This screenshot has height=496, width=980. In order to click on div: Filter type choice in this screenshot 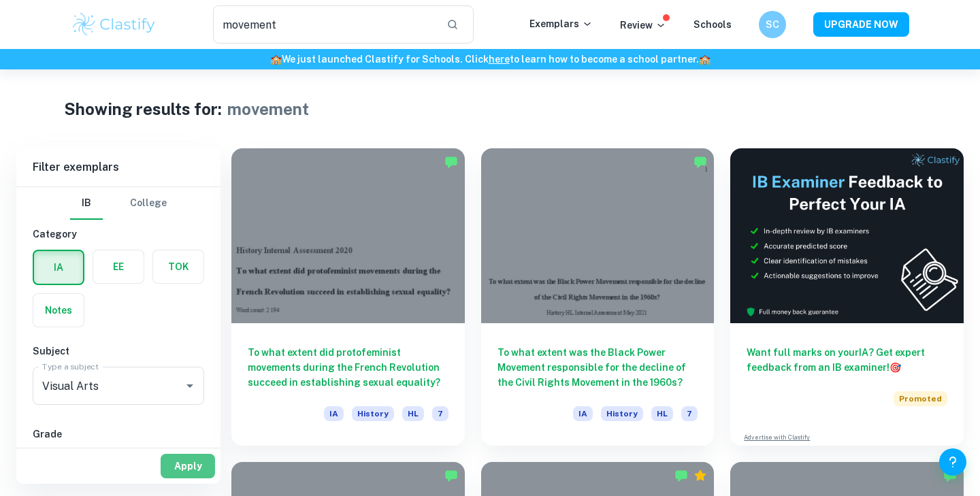, I will do `click(118, 204)`.